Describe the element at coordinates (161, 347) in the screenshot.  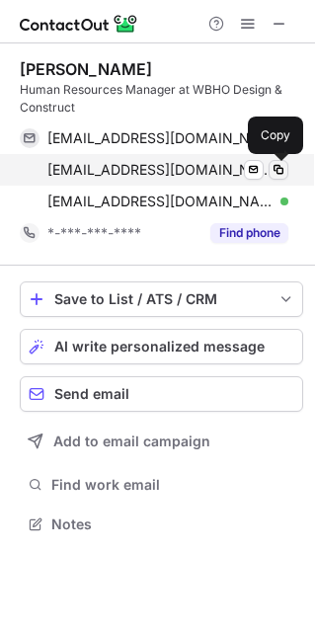
I see `button: AI write personalized message` at that location.